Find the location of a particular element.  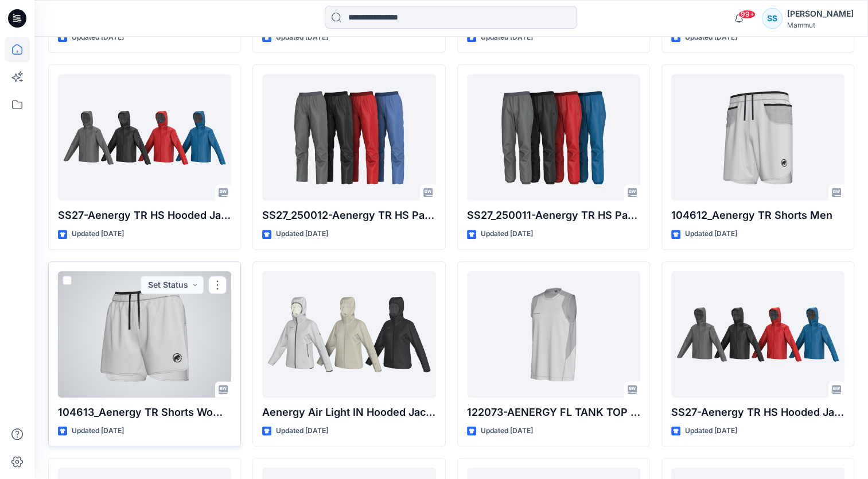

p: Aenergy Air Light IN Hooded Jacket Women_S104586 is located at coordinates (349, 412).